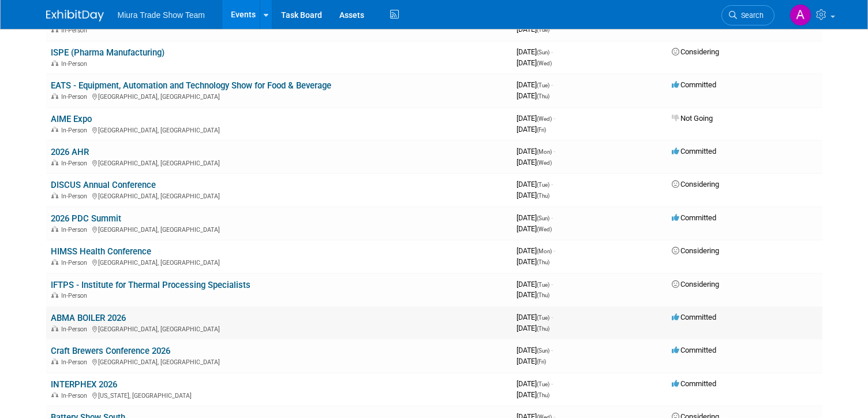 This screenshot has width=868, height=418. What do you see at coordinates (748, 15) in the screenshot?
I see `a: Search` at bounding box center [748, 15].